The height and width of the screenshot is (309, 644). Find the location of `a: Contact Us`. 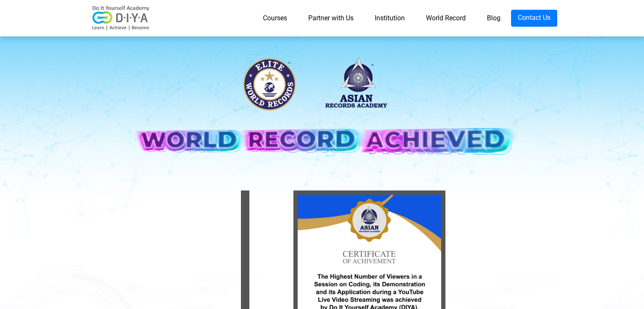

a: Contact Us is located at coordinates (534, 18).